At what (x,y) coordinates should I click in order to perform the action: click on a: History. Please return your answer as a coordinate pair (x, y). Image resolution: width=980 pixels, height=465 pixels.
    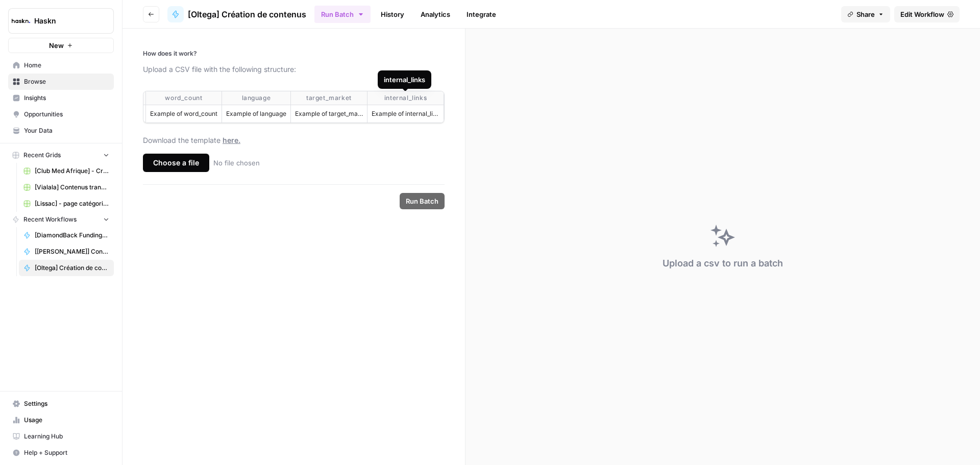
    Looking at the image, I should click on (392, 14).